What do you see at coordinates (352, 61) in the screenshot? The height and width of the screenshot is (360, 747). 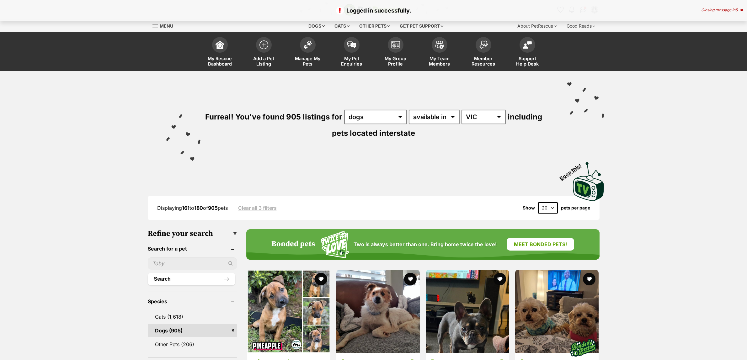 I see `span: My Pet Enquiries` at bounding box center [352, 61].